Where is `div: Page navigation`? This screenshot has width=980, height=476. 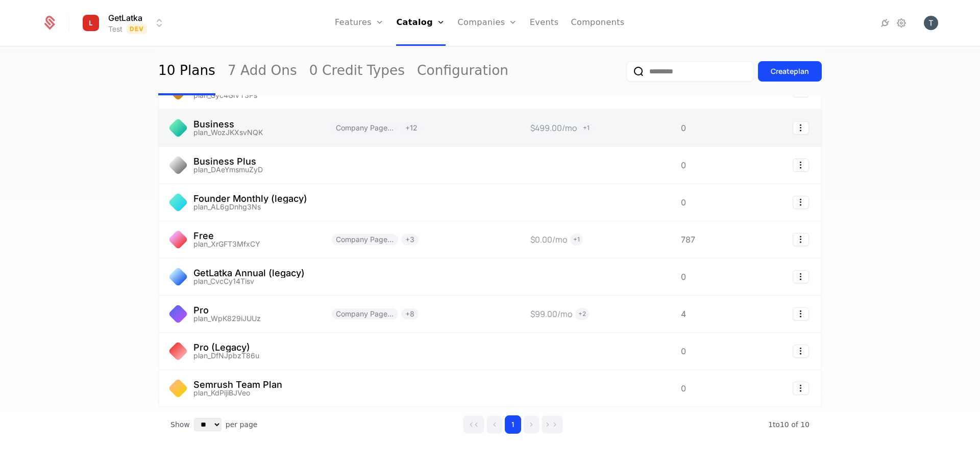
div: Page navigation is located at coordinates (513, 425).